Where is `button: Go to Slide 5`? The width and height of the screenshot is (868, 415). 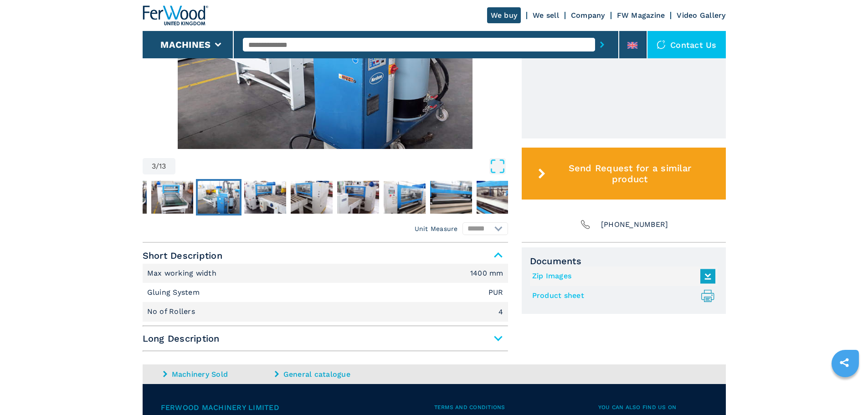
button: Go to Slide 5 is located at coordinates (312, 198).